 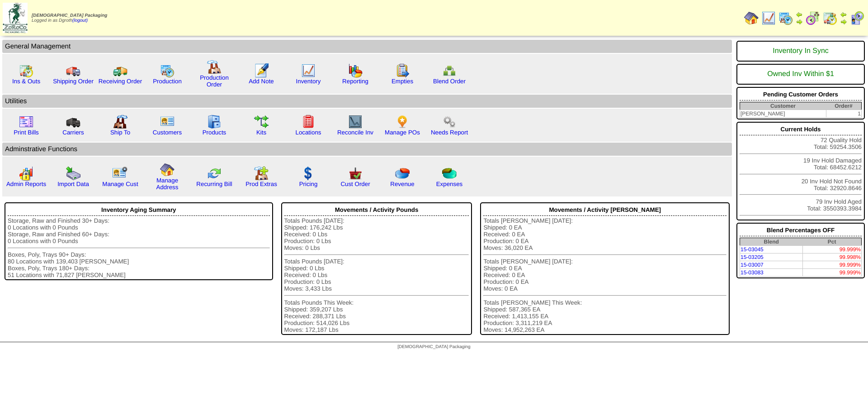 What do you see at coordinates (309, 184) in the screenshot?
I see `a: Pricing` at bounding box center [309, 184].